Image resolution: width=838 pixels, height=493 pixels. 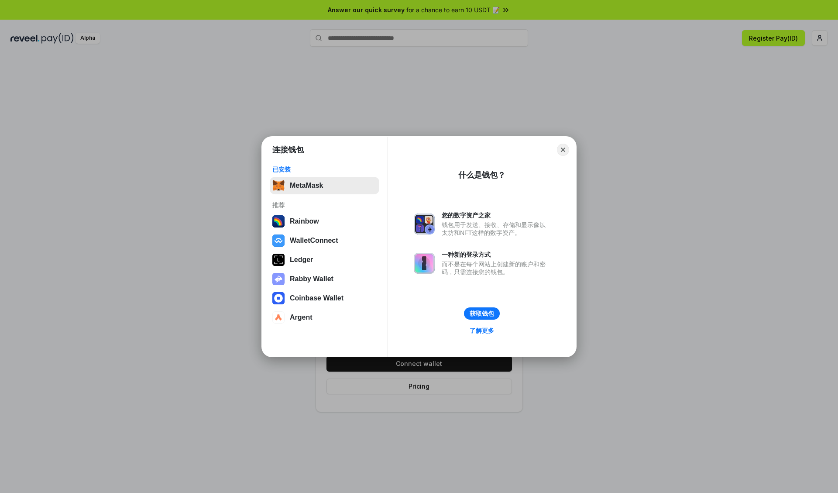 I want to click on button: Rabby Wallet, so click(x=324, y=279).